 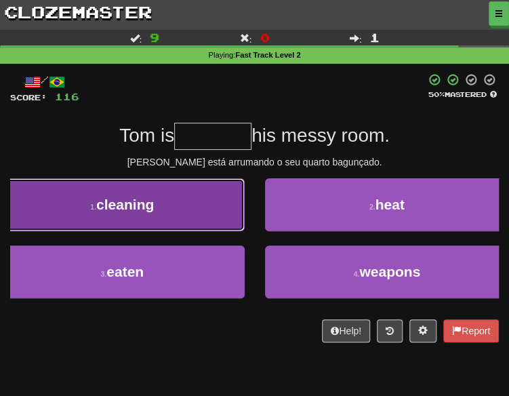 I want to click on small: 4 ., so click(x=356, y=274).